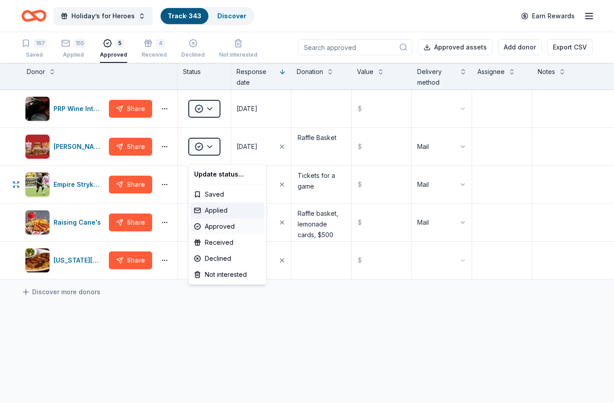 Image resolution: width=614 pixels, height=403 pixels. Describe the element at coordinates (227, 275) in the screenshot. I see `div: Not interested` at that location.